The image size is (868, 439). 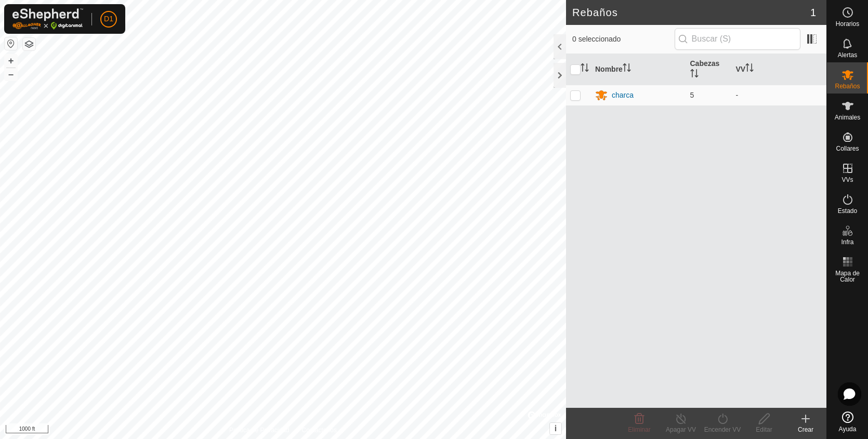 I want to click on span: Horarios, so click(x=848, y=24).